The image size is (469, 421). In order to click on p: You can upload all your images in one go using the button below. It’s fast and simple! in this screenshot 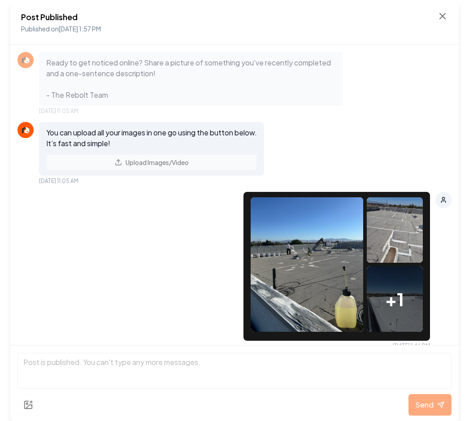, I will do `click(152, 138)`.